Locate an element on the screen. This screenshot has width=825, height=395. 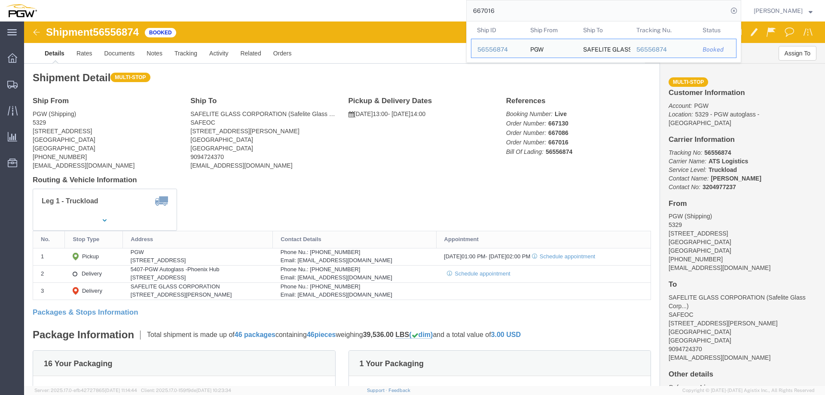
th: Tracking Nu. is located at coordinates (664, 30).